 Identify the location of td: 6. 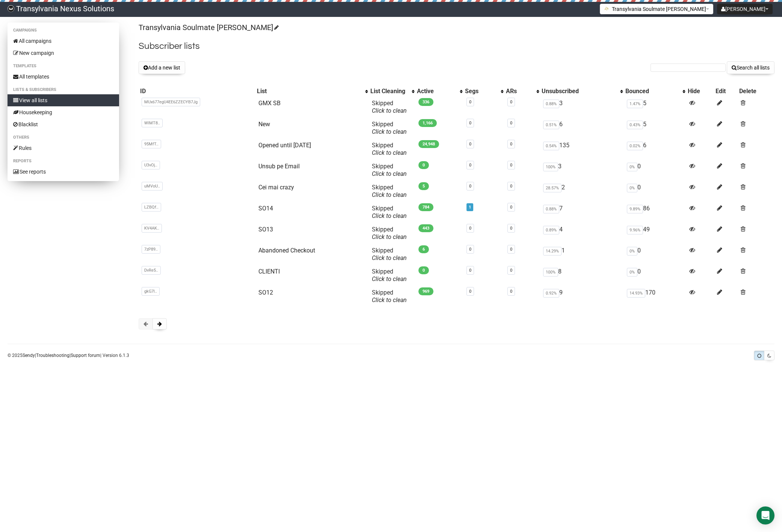
(655, 149).